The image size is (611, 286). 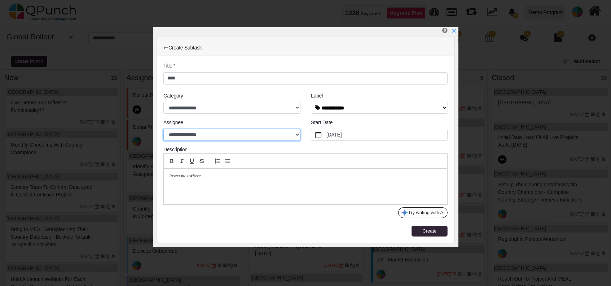 What do you see at coordinates (445, 30) in the screenshot?
I see `i: Create Punch` at bounding box center [445, 30].